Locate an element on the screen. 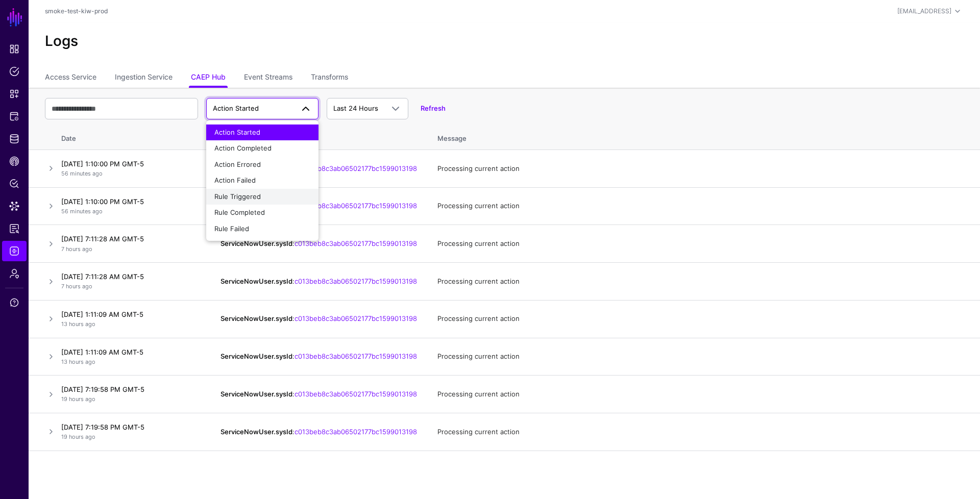  span: Policies is located at coordinates (14, 71).